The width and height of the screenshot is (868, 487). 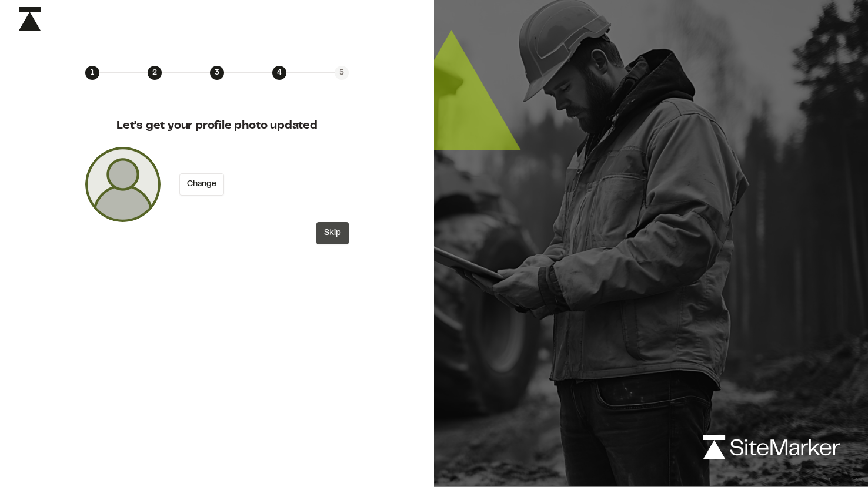 What do you see at coordinates (280, 73) in the screenshot?
I see `div: 4` at bounding box center [280, 73].